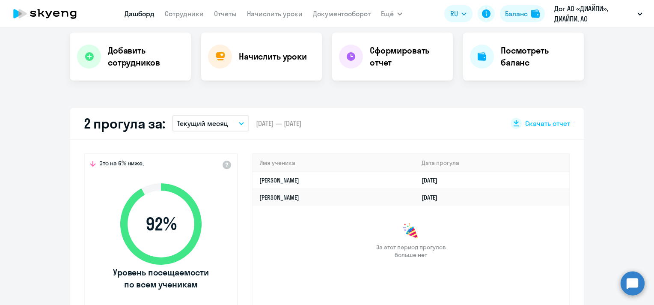  What do you see at coordinates (211, 123) in the screenshot?
I see `button: Текущий месяц` at bounding box center [211, 123].